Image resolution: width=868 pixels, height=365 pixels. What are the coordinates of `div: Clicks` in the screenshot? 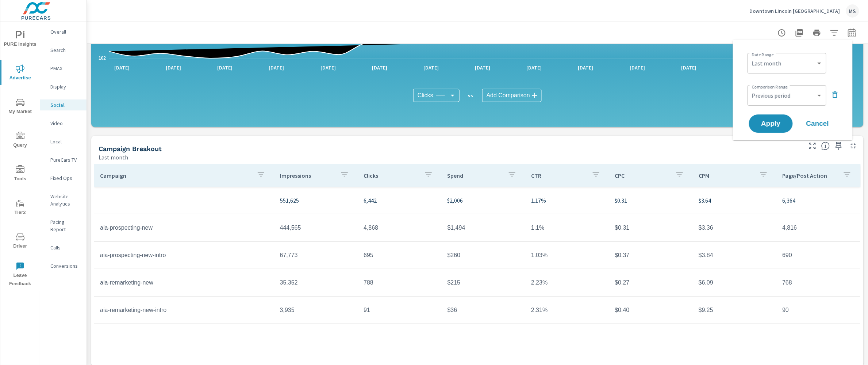 It's located at (437, 95).